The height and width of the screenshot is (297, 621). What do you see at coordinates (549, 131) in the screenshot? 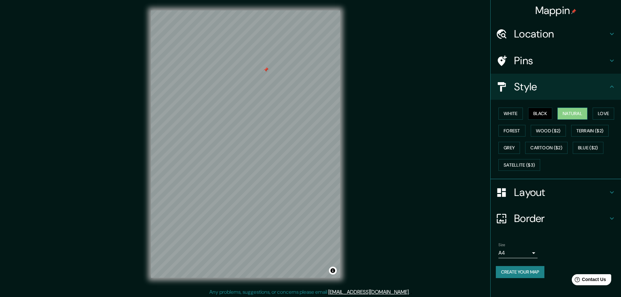
I see `button: Wood ($2)` at bounding box center [549, 131].